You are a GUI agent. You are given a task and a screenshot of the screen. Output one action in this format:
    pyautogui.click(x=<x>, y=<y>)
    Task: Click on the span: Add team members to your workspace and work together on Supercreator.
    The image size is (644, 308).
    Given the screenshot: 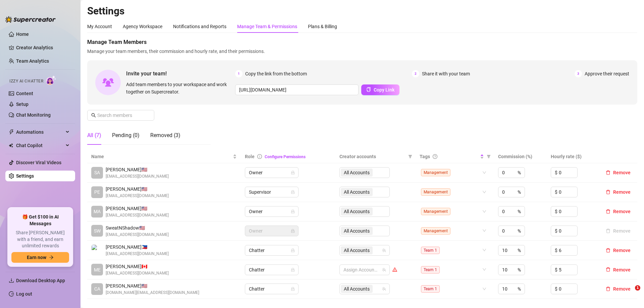 What is the action you would take?
    pyautogui.click(x=179, y=88)
    